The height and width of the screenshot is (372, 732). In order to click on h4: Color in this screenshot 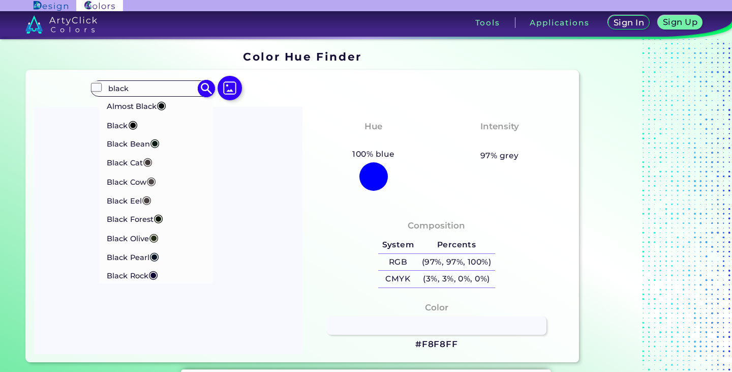, I will do `click(437, 307)`.